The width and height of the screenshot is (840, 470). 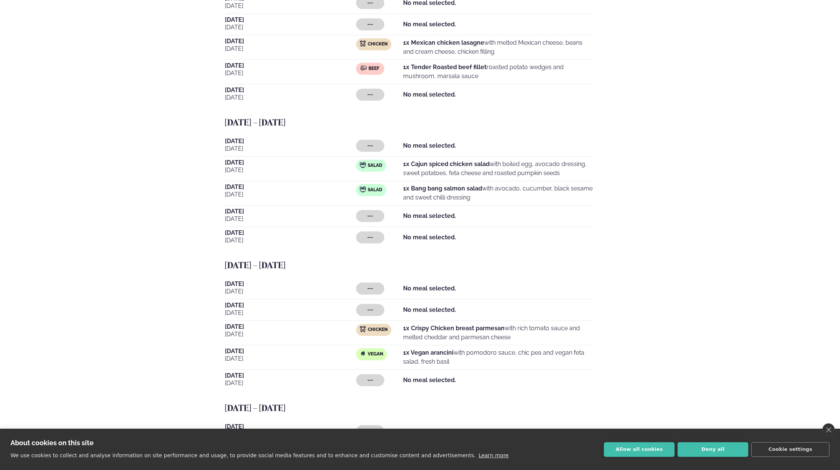 What do you see at coordinates (52, 443) in the screenshot?
I see `strong: About cookies on this site` at bounding box center [52, 443].